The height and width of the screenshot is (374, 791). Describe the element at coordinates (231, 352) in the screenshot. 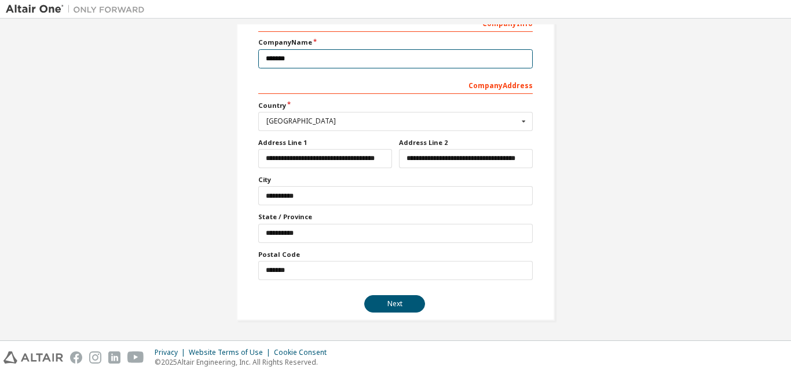

I see `div: Website Terms of Use` at that location.